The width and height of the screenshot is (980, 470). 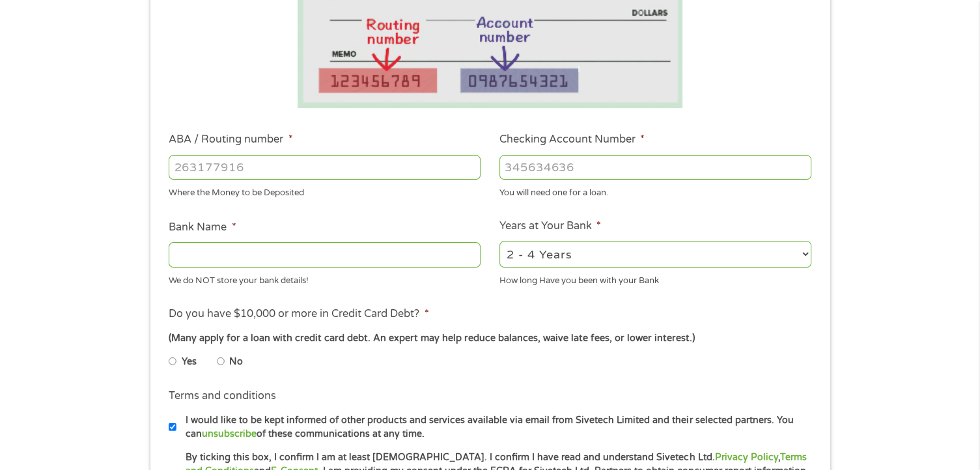 What do you see at coordinates (298, 314) in the screenshot?
I see `label: Do you have $10,000 or more in Credit Card Debt?` at bounding box center [298, 314].